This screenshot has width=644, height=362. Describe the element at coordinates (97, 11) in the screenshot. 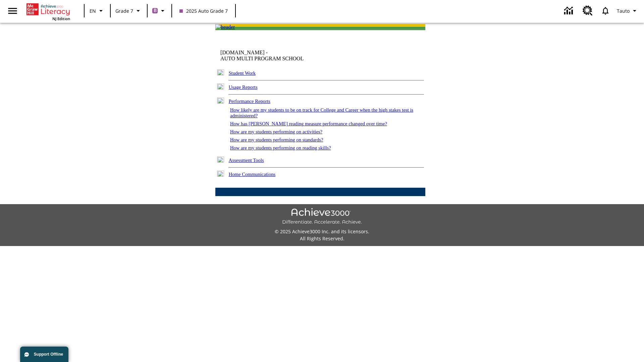

I see `button: Language: EN, Select a language` at that location.